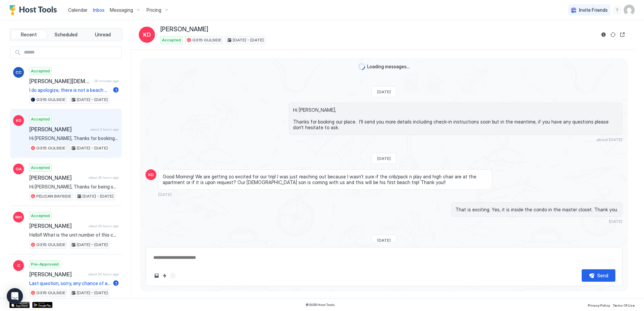 This screenshot has width=644, height=311. Describe the element at coordinates (320, 305) in the screenshot. I see `span: © 2025 Host Tools` at that location.